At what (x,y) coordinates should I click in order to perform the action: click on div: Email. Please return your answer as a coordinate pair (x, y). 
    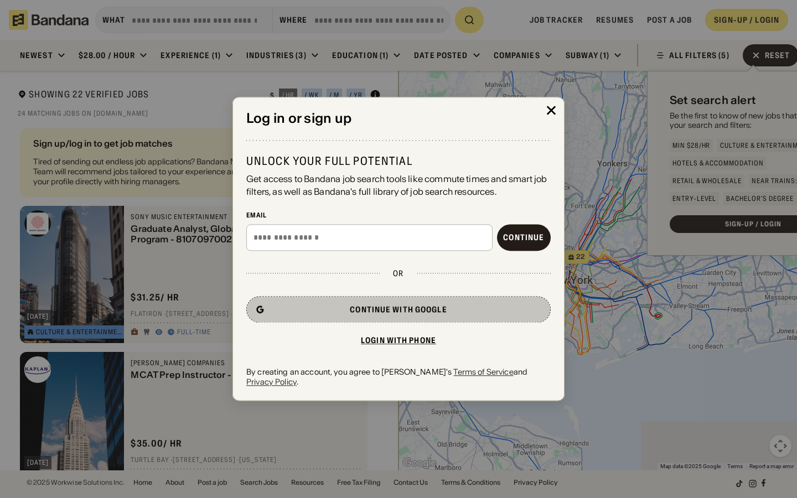
    Looking at the image, I should click on (399, 215).